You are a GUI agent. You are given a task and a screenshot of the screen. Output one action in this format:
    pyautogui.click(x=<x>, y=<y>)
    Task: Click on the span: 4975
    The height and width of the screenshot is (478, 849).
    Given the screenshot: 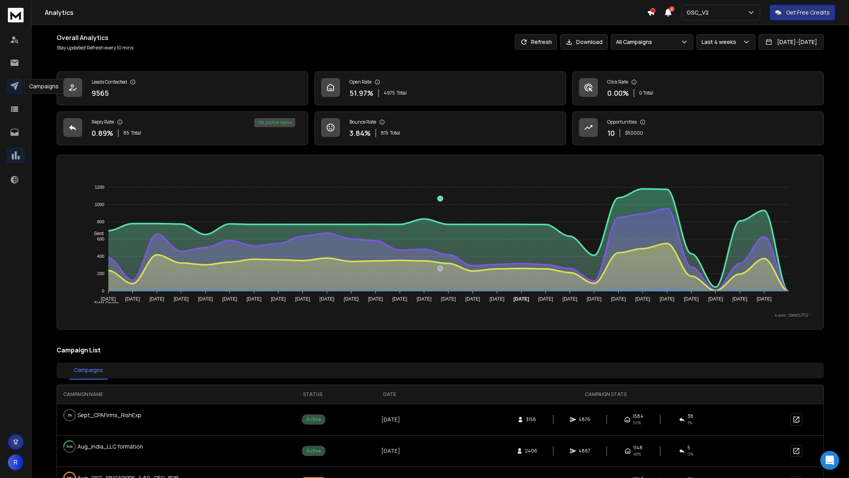 What is the action you would take?
    pyautogui.click(x=389, y=93)
    